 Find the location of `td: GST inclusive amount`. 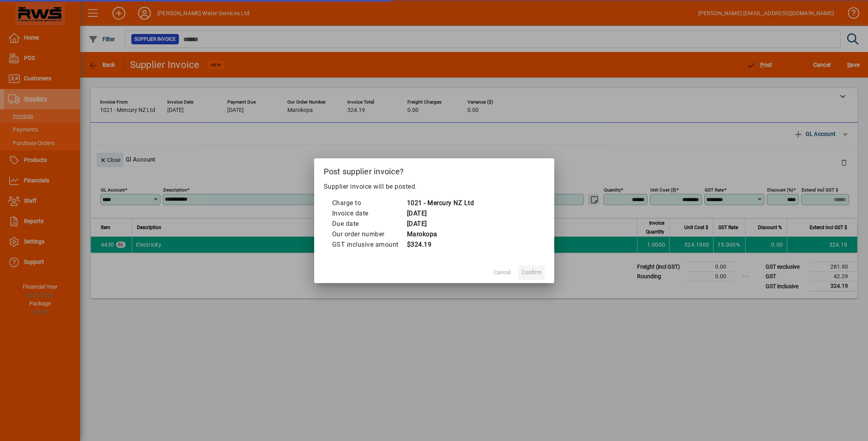

td: GST inclusive amount is located at coordinates (369, 245).